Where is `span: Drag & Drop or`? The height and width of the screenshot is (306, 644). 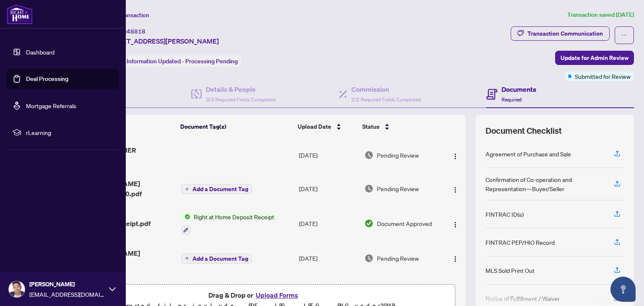 span: Drag & Drop or is located at coordinates (255, 295).